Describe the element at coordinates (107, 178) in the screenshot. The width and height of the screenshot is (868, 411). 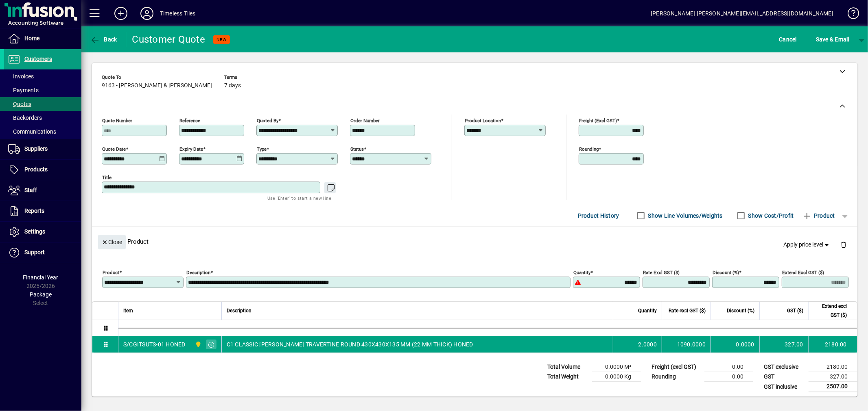
I see `mat-label: Title` at that location.